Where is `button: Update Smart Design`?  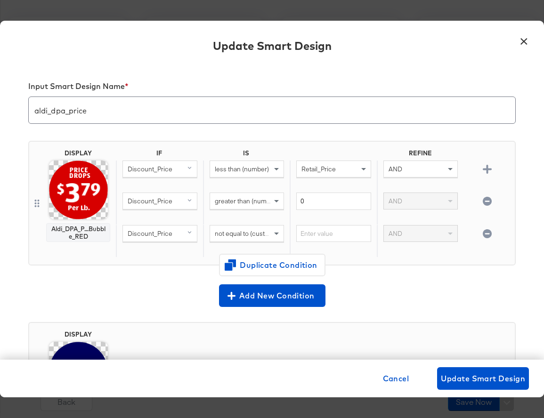
button: Update Smart Design is located at coordinates (483, 379).